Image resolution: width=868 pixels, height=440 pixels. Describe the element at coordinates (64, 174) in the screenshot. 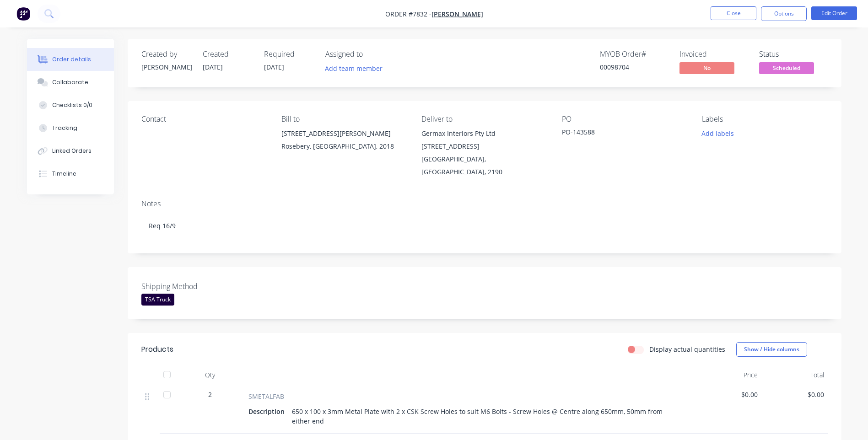

I see `div: Timeline` at that location.